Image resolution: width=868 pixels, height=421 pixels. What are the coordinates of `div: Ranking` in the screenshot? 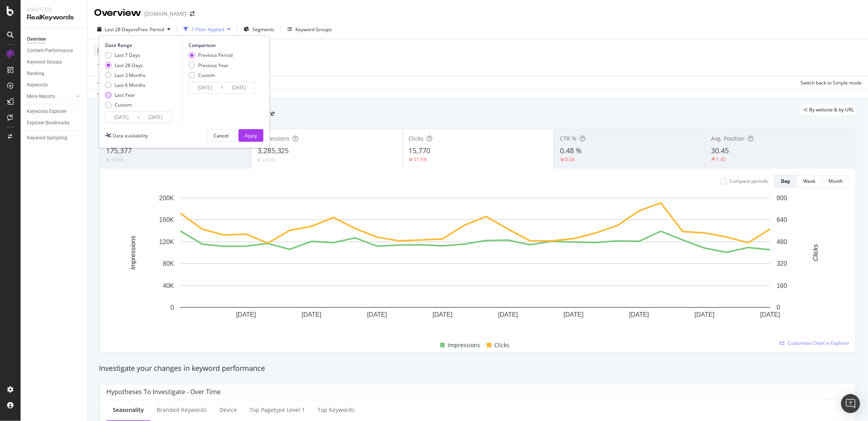 It's located at (36, 74).